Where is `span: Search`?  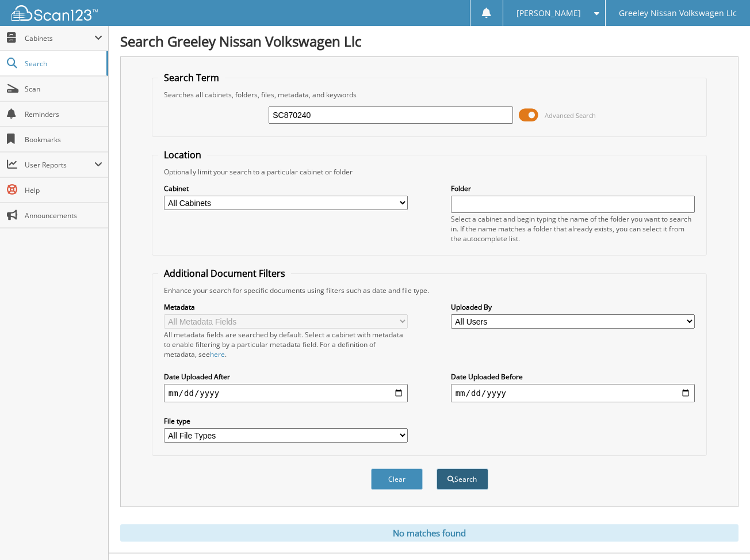
span: Search is located at coordinates (63, 63).